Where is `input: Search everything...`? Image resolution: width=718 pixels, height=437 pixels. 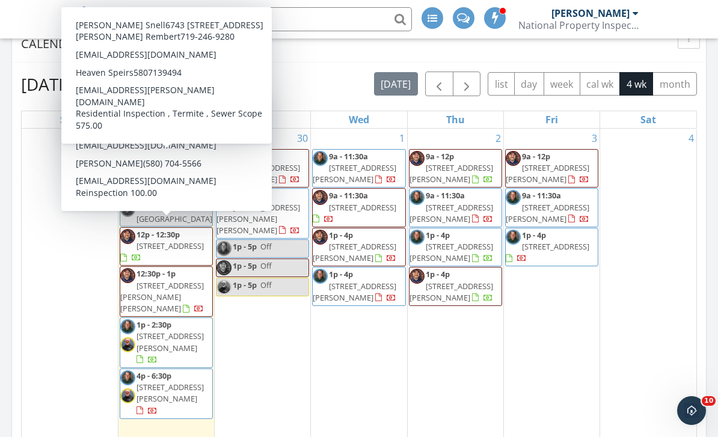
input: Search everything... is located at coordinates (292, 19).